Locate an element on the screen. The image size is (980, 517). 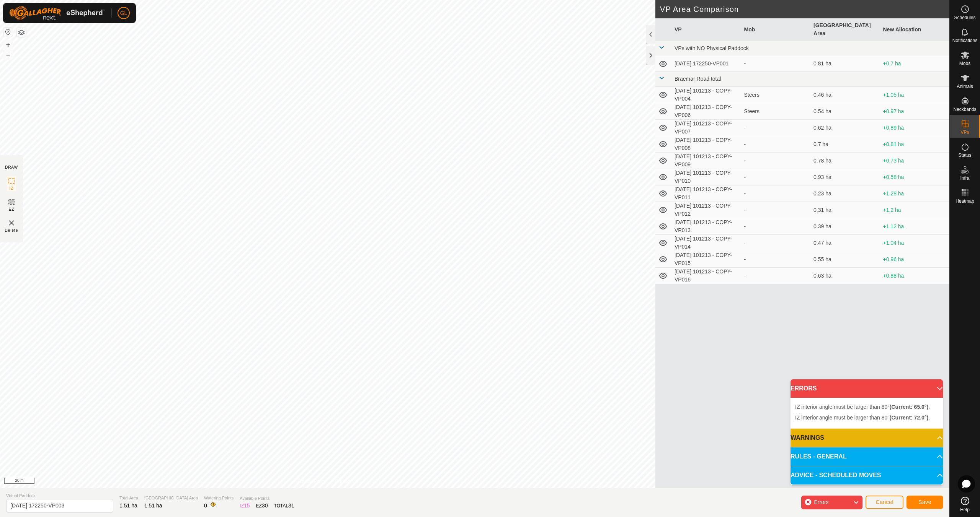
p-accordion-content: ERRORS is located at coordinates (867, 413).